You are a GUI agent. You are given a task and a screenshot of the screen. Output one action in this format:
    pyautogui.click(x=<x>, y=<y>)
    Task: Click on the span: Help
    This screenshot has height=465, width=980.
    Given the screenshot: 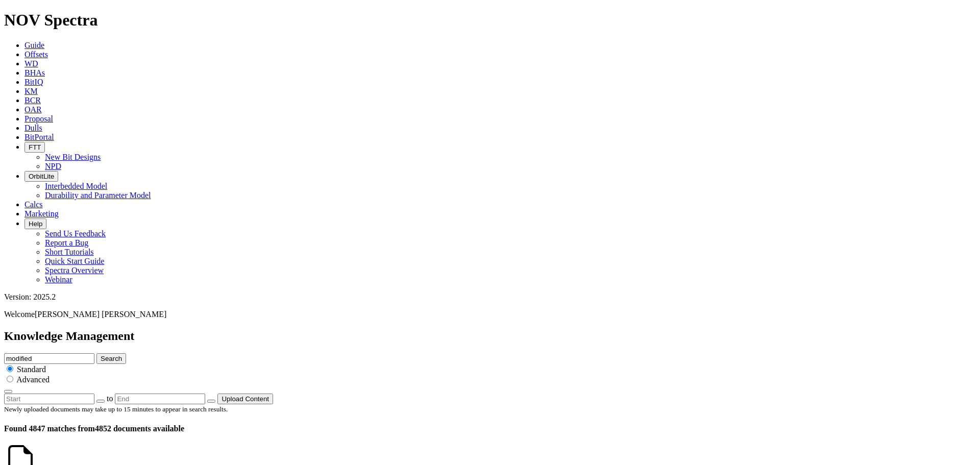 What is the action you would take?
    pyautogui.click(x=35, y=223)
    